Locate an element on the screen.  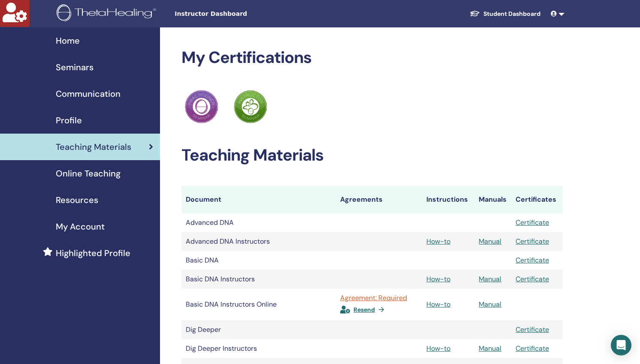
span: Resend is located at coordinates (364, 309).